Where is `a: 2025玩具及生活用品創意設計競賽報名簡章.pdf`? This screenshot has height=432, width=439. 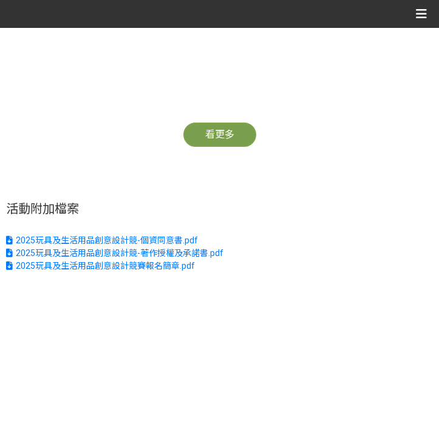 a: 2025玩具及生活用品創意設計競賽報名簡章.pdf is located at coordinates (219, 266).